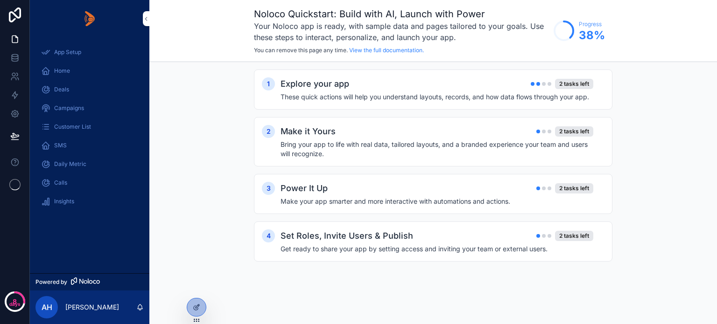  I want to click on span: Customer List, so click(72, 127).